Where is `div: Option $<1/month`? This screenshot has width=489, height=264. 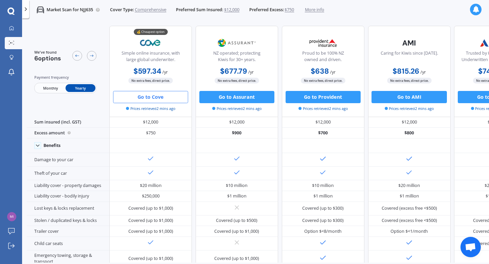
div: Option $<1/month is located at coordinates (409, 232).